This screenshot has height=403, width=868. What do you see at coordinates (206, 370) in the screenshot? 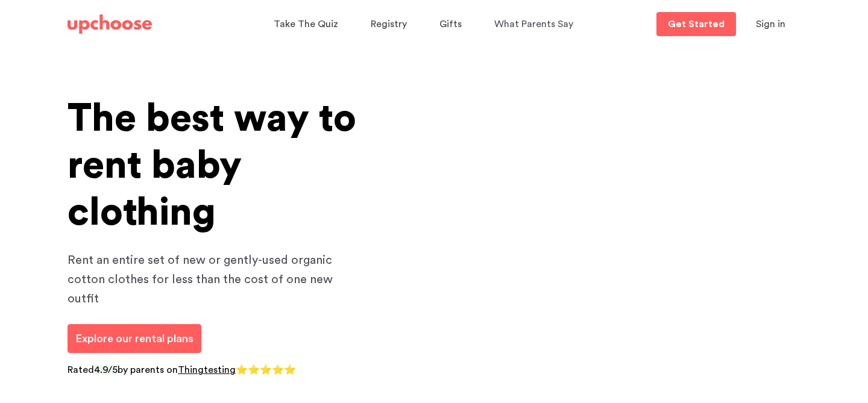
I see `u: Thingtesting` at bounding box center [206, 370].